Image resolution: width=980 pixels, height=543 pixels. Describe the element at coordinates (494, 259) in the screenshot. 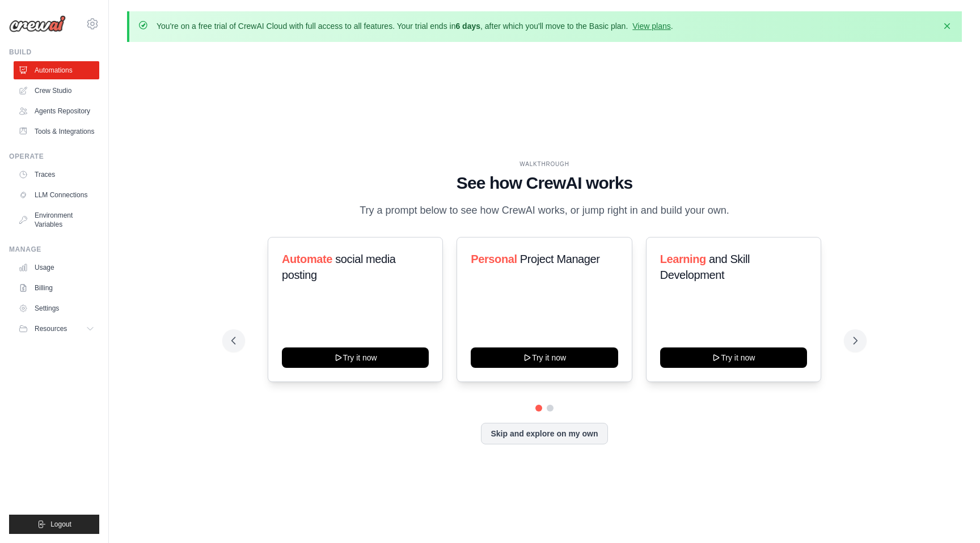

I see `span: Personal` at that location.